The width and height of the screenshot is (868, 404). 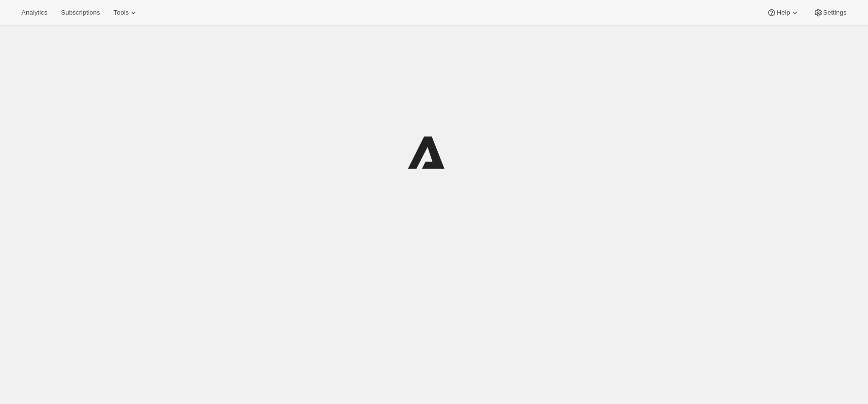 I want to click on button: Settings, so click(x=831, y=13).